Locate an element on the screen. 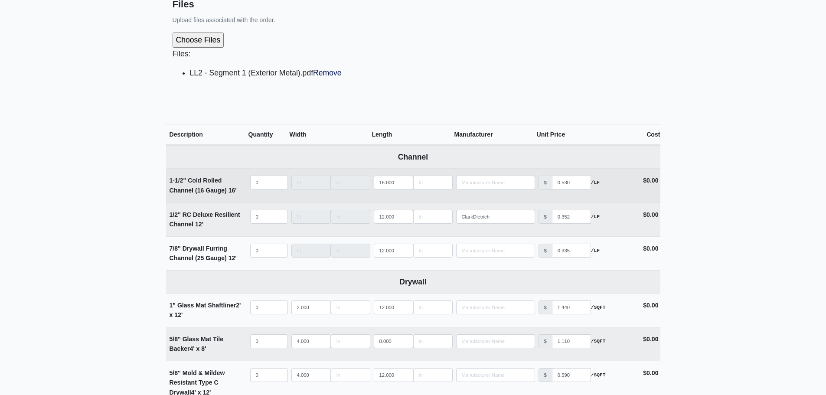 Image resolution: width=826 pixels, height=395 pixels. strong: 1/2" RC Deluxe Resilient Channel is located at coordinates (205, 219).